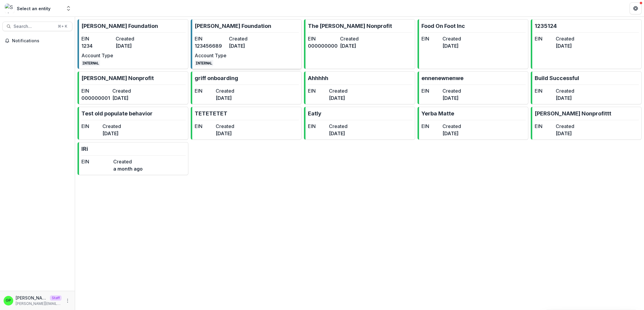  Describe the element at coordinates (37, 26) in the screenshot. I see `button: Search...` at that location.